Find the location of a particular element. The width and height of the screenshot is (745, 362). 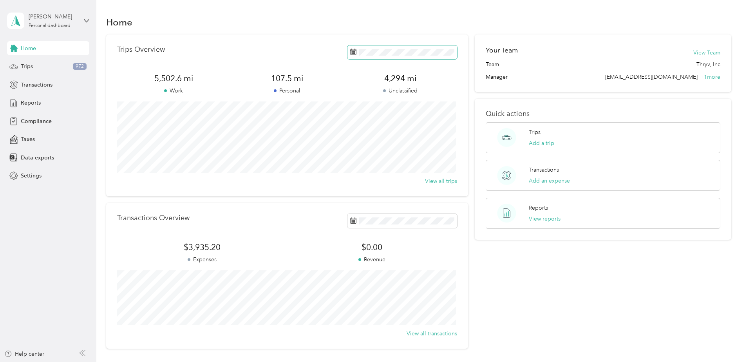

p: Quick actions is located at coordinates (603, 114).